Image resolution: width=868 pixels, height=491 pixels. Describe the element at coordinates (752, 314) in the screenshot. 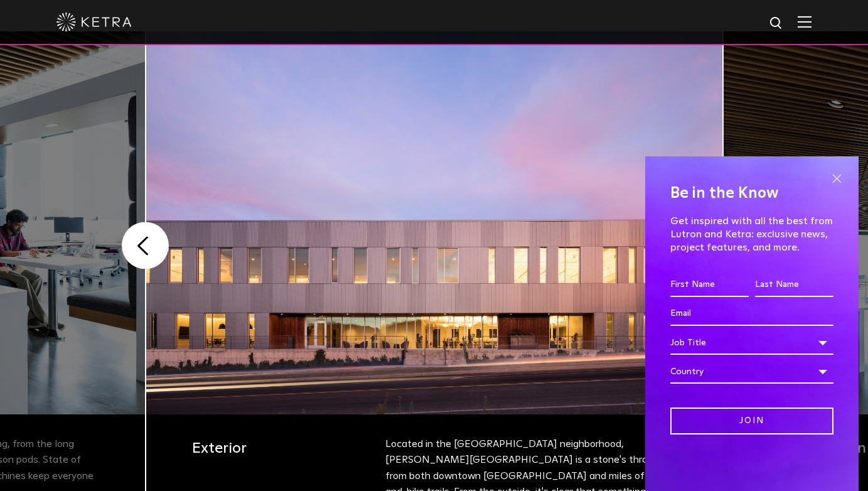

I see `input: Email` at that location.